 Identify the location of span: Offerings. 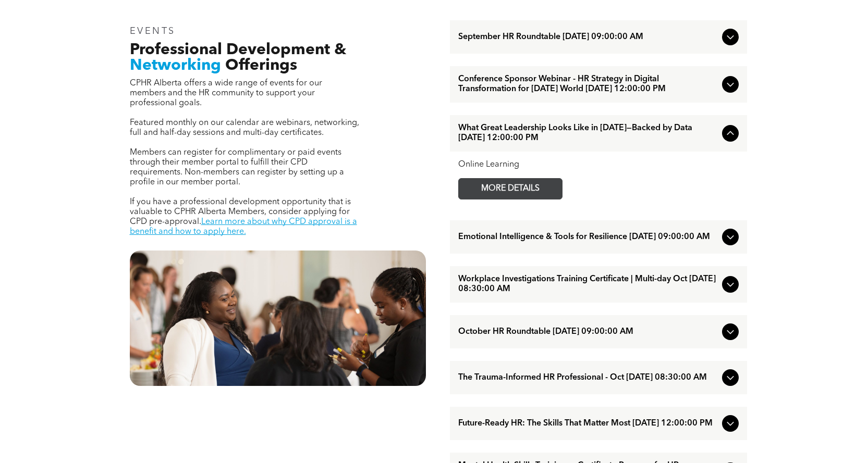
(262, 65).